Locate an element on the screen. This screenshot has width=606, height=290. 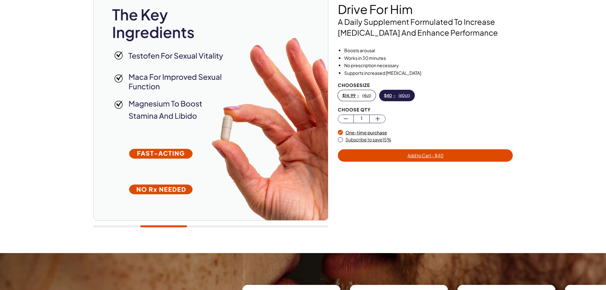
span: $ 40 is located at coordinates (388, 95).